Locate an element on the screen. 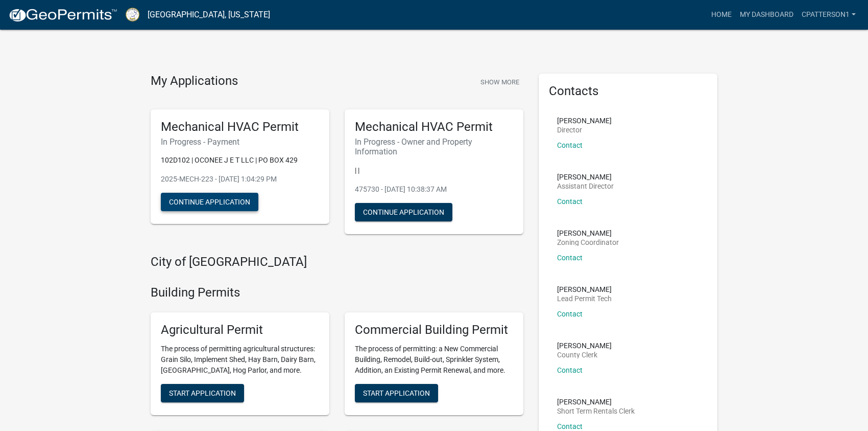 The image size is (868, 431). p: Short Term Rentals Clerk is located at coordinates (596, 411).